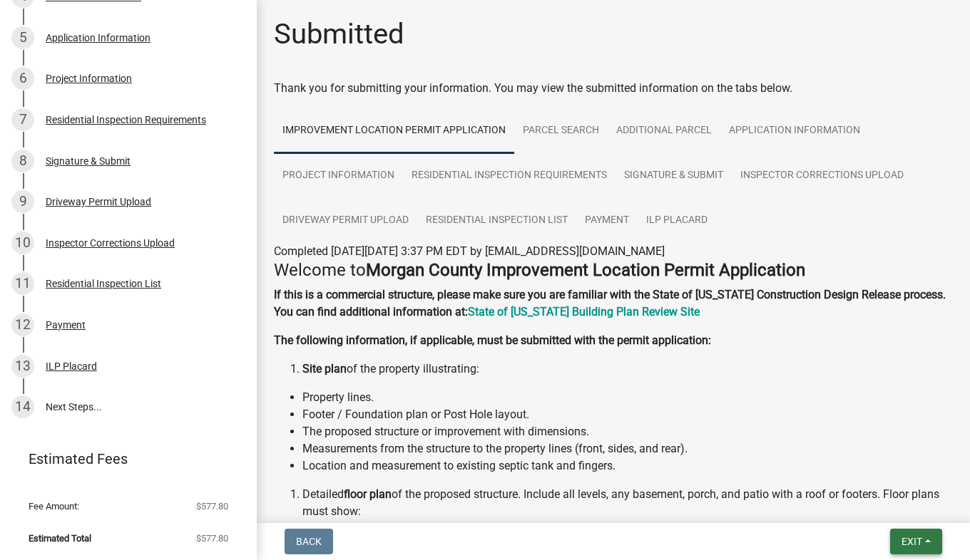 The image size is (970, 560). I want to click on div: 9, so click(23, 201).